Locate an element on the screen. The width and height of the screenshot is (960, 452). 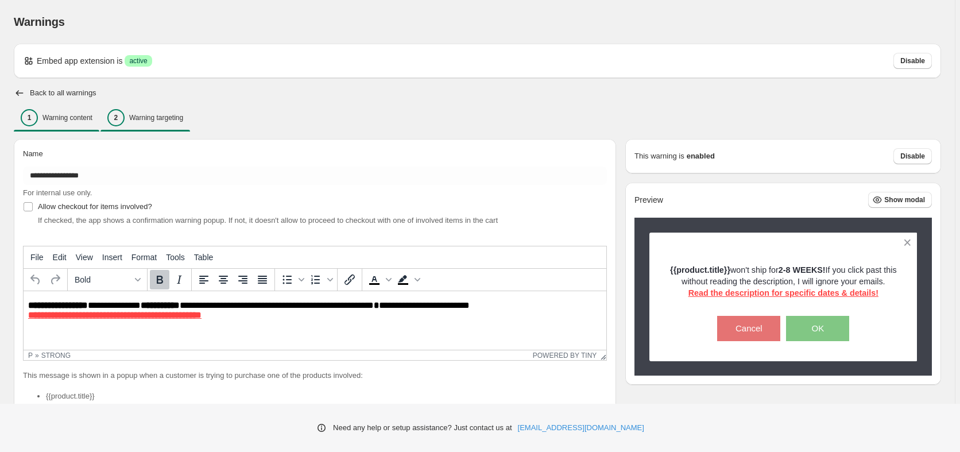
div: 1 is located at coordinates (29, 118).